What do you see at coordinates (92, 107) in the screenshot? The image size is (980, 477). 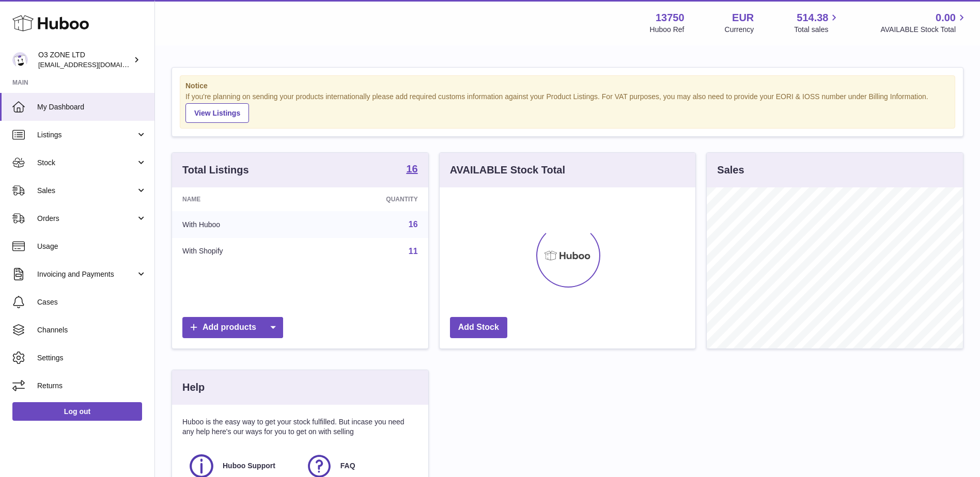 I see `span: My Dashboard` at bounding box center [92, 107].